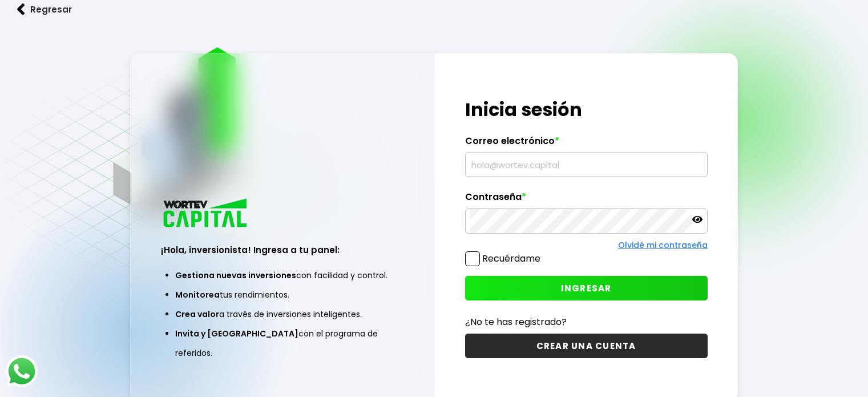 This screenshot has height=397, width=868. I want to click on button: INGRESAR, so click(586, 287).